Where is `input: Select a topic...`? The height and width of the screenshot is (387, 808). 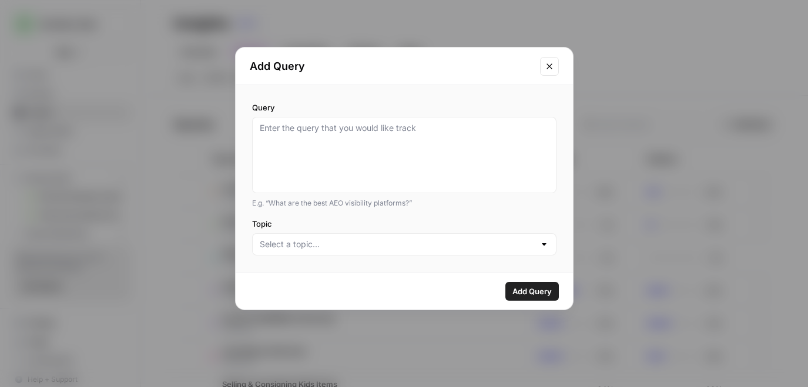
input: Select a topic... is located at coordinates (397, 245).